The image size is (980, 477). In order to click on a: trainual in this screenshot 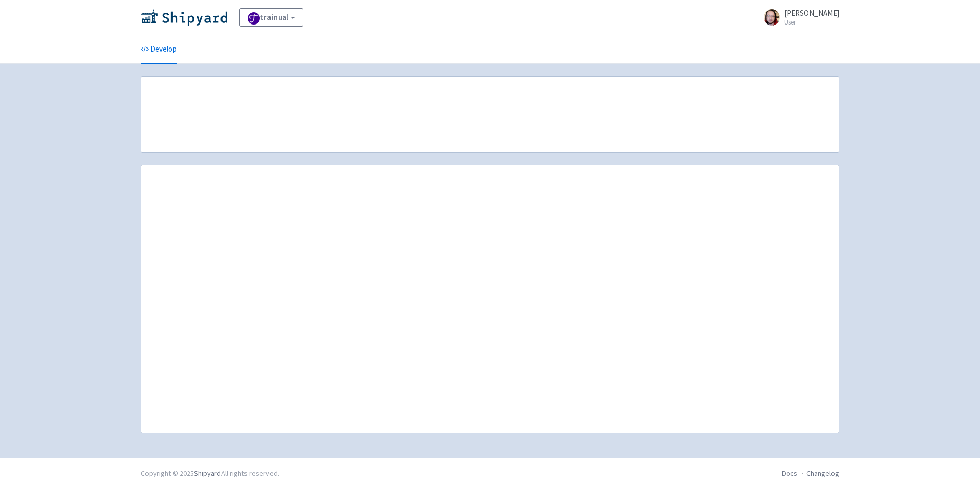, I will do `click(271, 17)`.